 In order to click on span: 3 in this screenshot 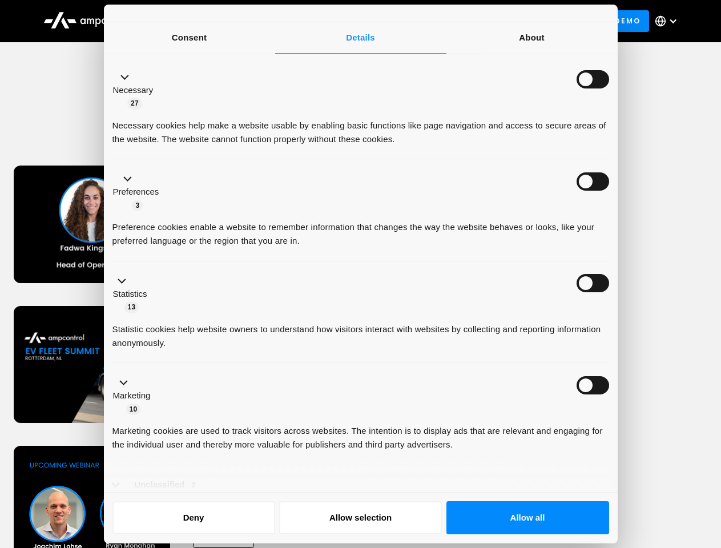, I will do `click(137, 205)`.